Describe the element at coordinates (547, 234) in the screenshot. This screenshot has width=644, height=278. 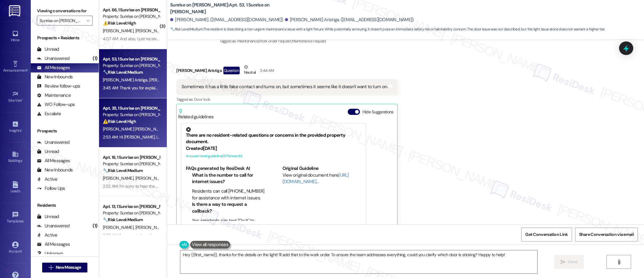
I see `span: Get Conversation Link` at that location.